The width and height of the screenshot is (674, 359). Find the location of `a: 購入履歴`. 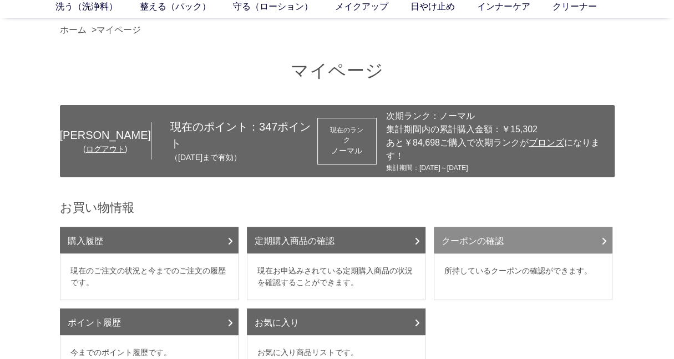

a: 購入履歴 is located at coordinates (149, 240).